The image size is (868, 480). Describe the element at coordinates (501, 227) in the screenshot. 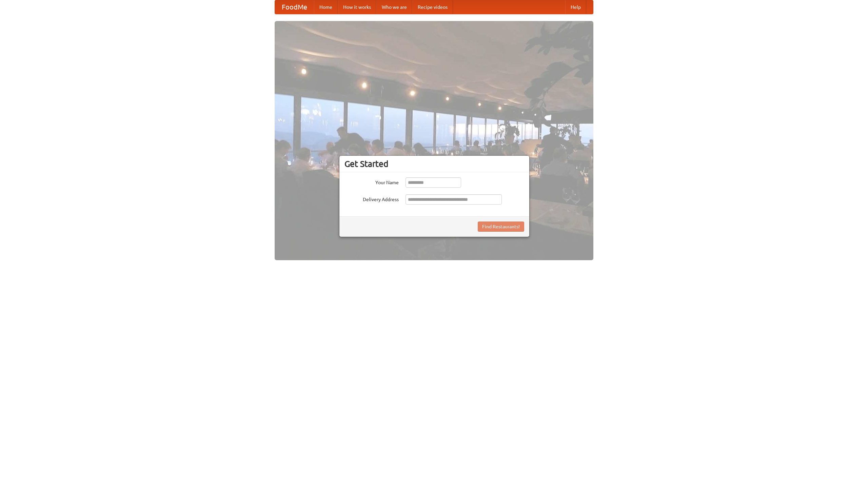

I see `button: Find Restaurants!` at that location.